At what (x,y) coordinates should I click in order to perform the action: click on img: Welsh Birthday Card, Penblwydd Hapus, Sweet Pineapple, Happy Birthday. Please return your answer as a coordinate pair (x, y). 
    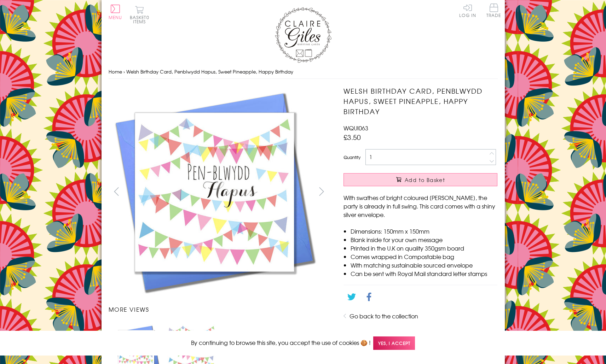
    Looking at the image, I should click on (215, 192).